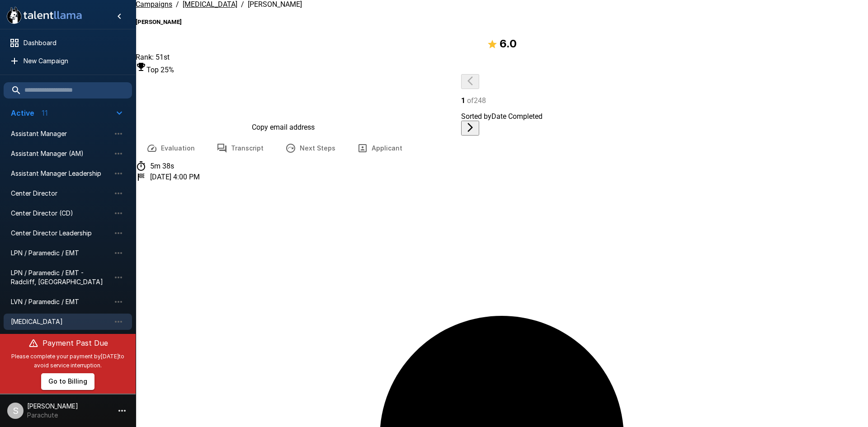 Image resolution: width=868 pixels, height=427 pixels. I want to click on div: The time between starting and completing the interview, so click(502, 167).